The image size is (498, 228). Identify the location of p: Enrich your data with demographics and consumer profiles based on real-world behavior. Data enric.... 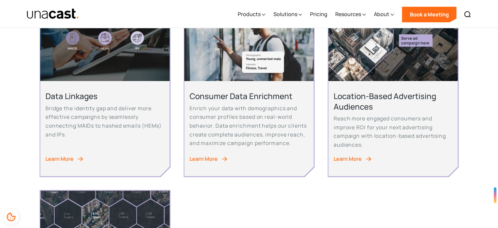
(249, 126).